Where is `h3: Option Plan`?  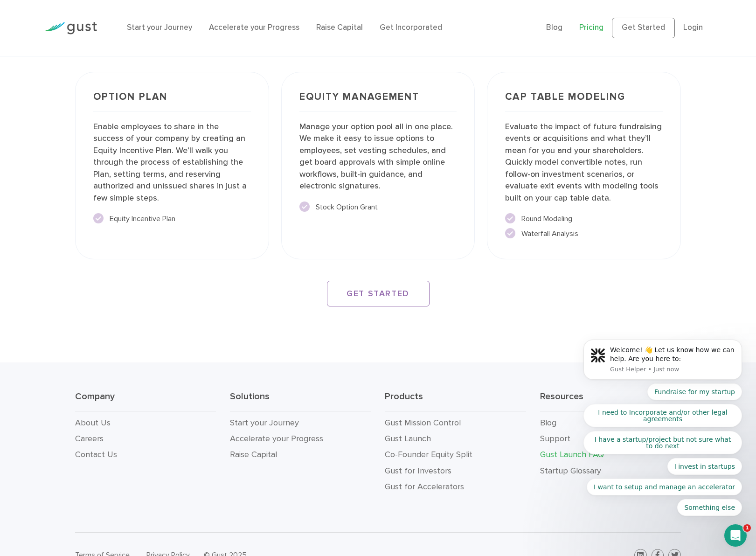
h3: Option Plan is located at coordinates (172, 102).